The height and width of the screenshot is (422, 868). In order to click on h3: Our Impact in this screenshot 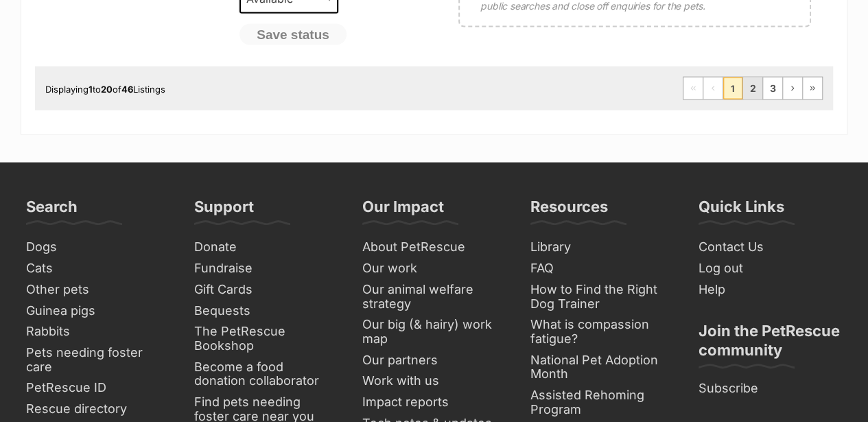, I will do `click(403, 210)`.